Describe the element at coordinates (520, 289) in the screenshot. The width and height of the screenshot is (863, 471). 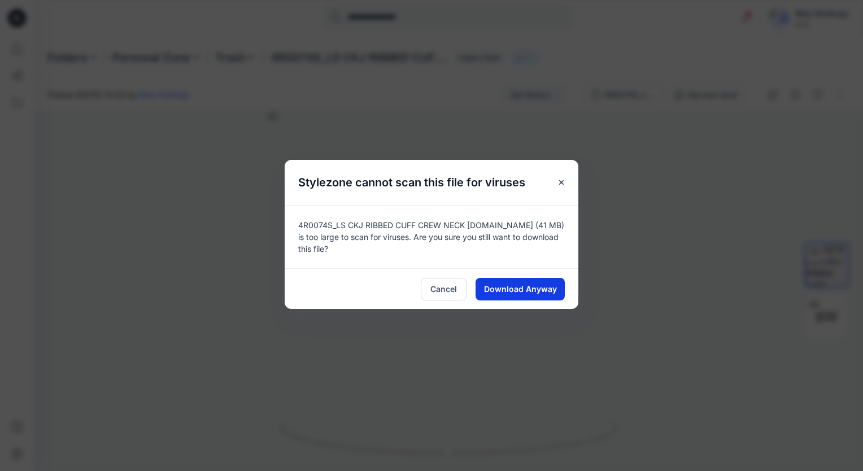
I see `span: Download Anyway` at that location.